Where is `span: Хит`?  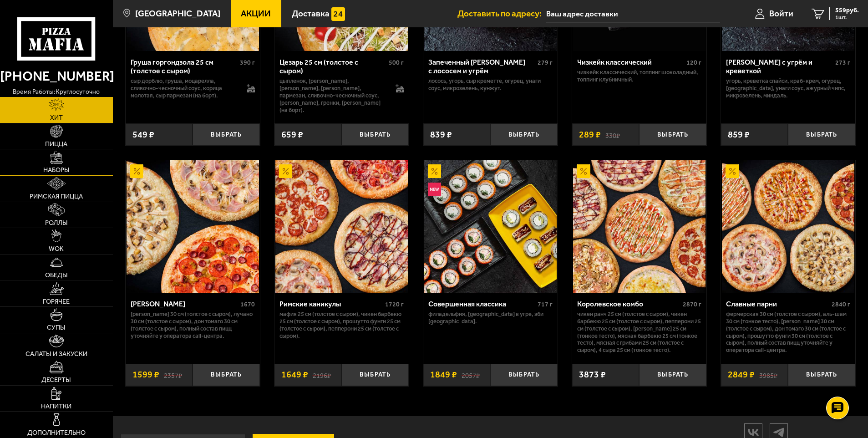 span: Хит is located at coordinates (56, 118).